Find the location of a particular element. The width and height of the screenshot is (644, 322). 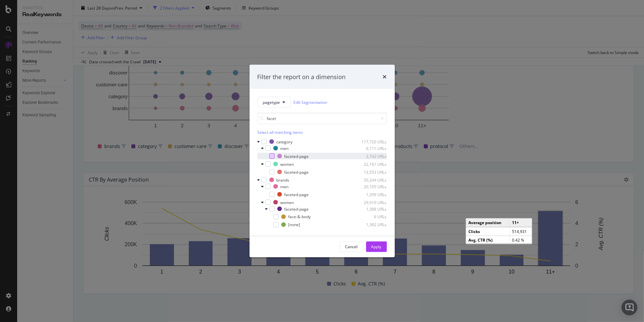

div: 13,553 URLs is located at coordinates (370, 172).